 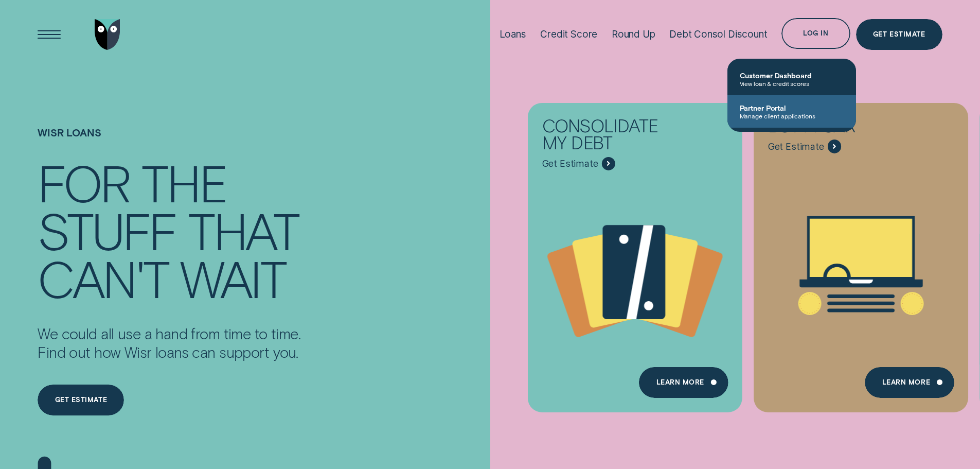 I want to click on div: Round Up, so click(x=634, y=34).